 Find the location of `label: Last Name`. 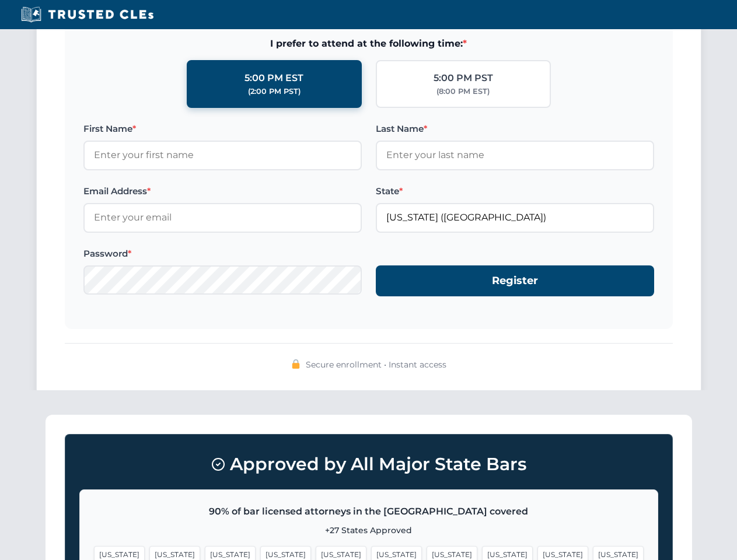

label: Last Name is located at coordinates (515, 129).